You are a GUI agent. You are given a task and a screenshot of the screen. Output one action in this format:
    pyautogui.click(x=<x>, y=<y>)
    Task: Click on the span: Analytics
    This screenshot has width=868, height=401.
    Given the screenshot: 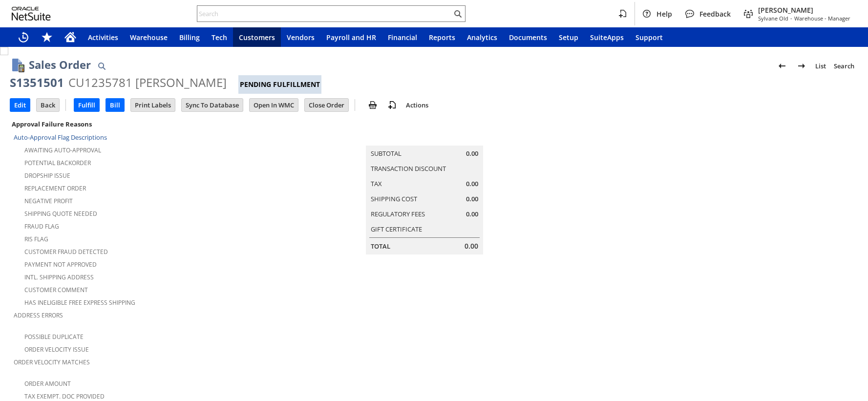 What is the action you would take?
    pyautogui.click(x=482, y=37)
    